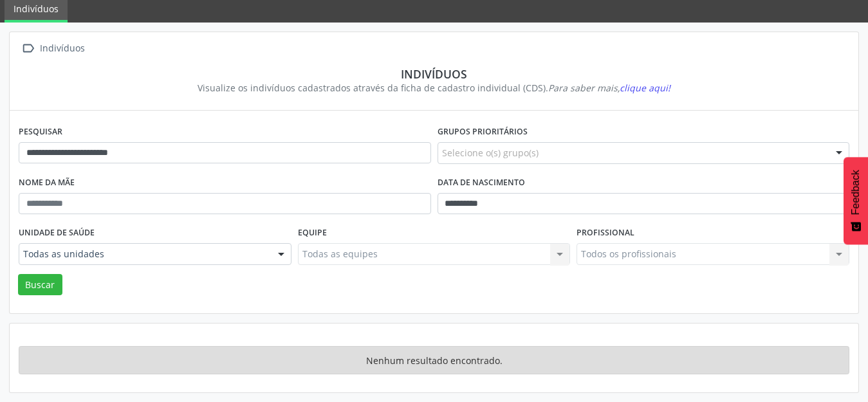 This screenshot has height=402, width=868. I want to click on span: Selecione o(s) grupo(s), so click(491, 153).